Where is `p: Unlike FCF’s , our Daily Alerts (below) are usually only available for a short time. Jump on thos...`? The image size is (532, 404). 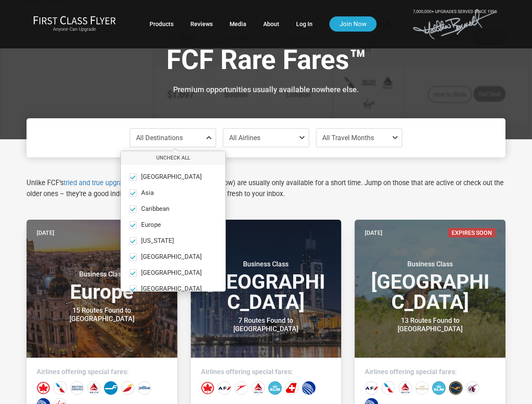
p: Unlike FCF’s , our Daily Alerts (below) are usually only available for a short time. Jump on thos... is located at coordinates (266, 188).